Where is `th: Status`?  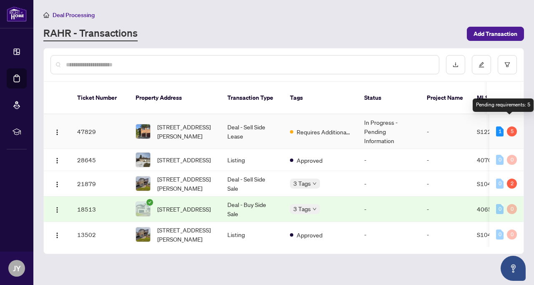
th: Status is located at coordinates (389, 98).